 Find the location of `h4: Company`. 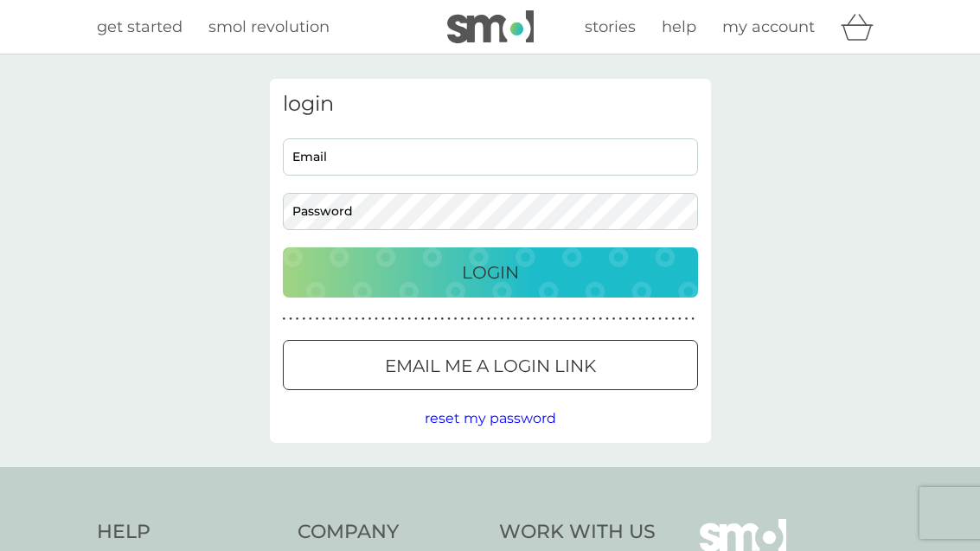

h4: Company is located at coordinates (389, 532).